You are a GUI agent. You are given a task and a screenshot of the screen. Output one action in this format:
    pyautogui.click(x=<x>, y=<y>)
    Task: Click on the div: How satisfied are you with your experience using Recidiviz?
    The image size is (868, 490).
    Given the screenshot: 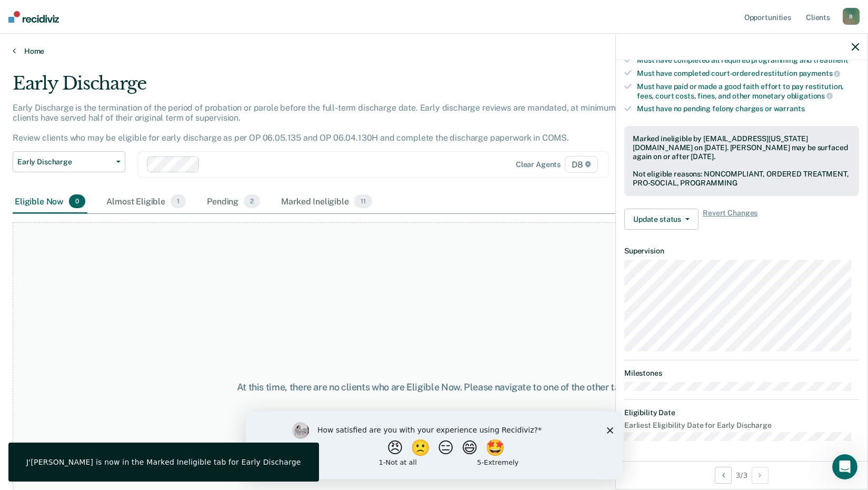 What is the action you would take?
    pyautogui.click(x=193, y=18)
    